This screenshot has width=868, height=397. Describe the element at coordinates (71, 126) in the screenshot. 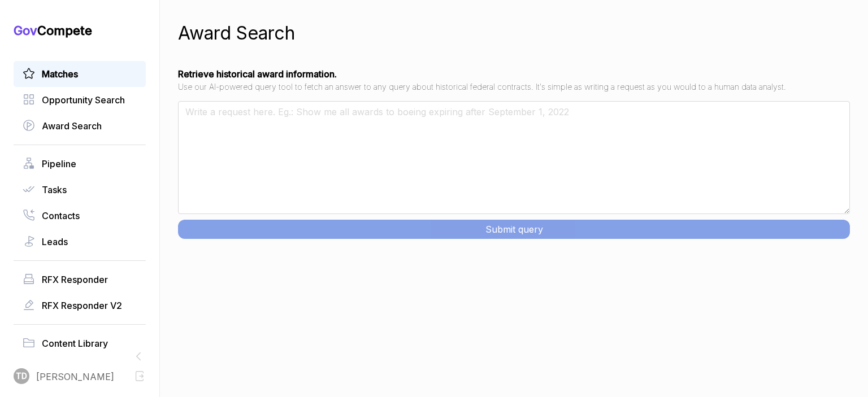

I see `span: Award Search` at that location.